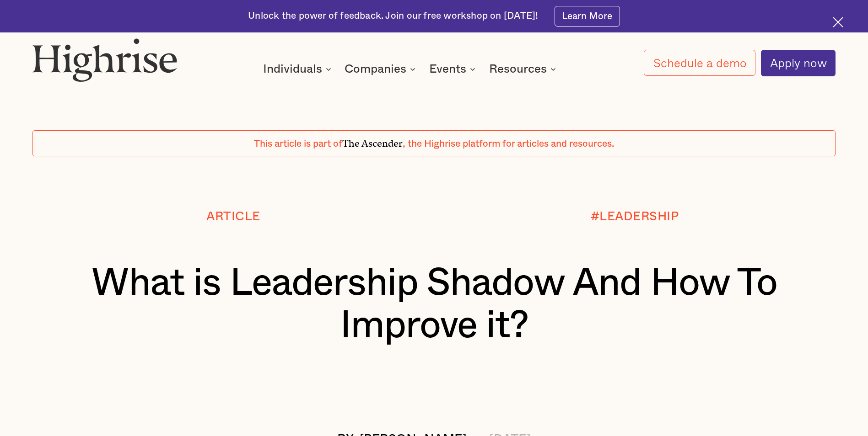  I want to click on a: Learn More, so click(587, 16).